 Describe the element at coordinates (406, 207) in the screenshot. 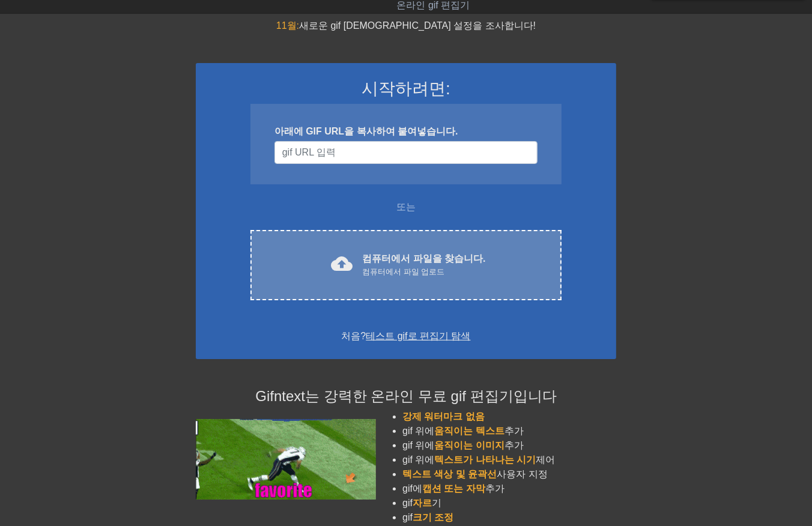

I see `div: 또는` at that location.